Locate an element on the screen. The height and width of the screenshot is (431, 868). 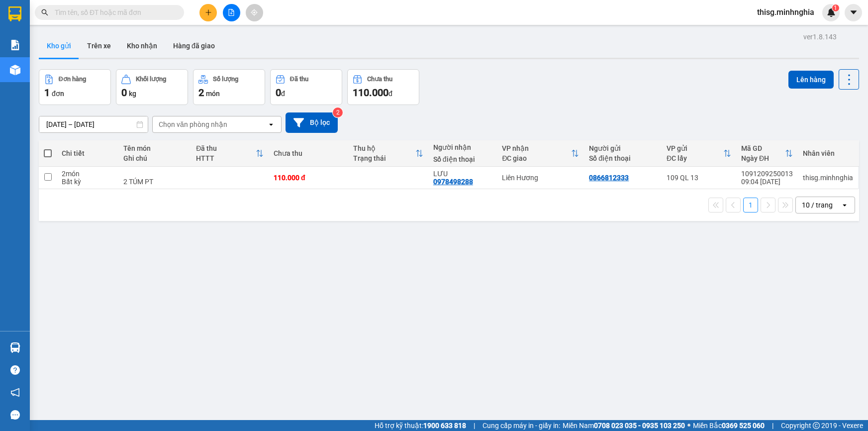
input: Select a date range. is located at coordinates (94, 124).